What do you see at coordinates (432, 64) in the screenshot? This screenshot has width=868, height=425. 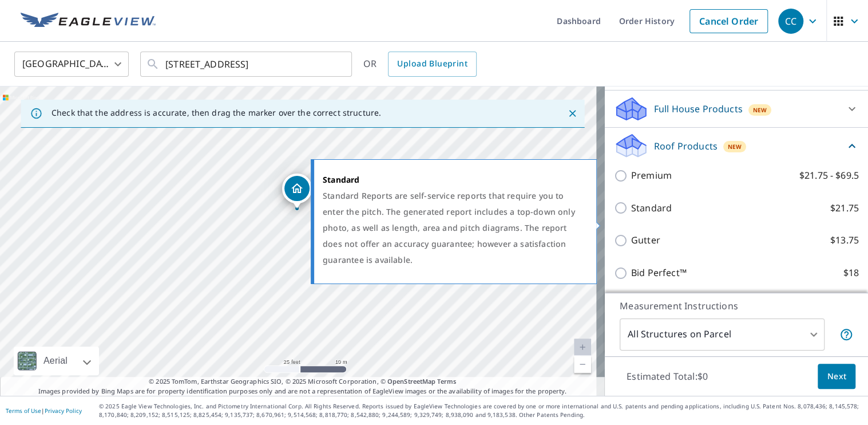 I see `a: Upload Blueprint` at bounding box center [432, 64].